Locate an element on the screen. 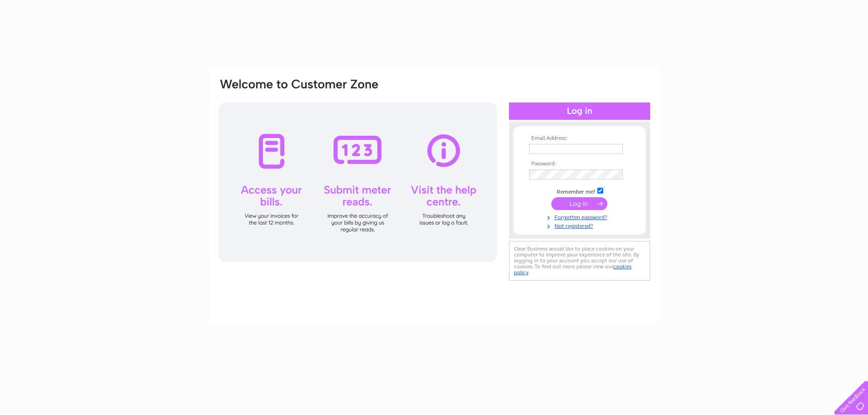  input: Submit is located at coordinates (579, 204).